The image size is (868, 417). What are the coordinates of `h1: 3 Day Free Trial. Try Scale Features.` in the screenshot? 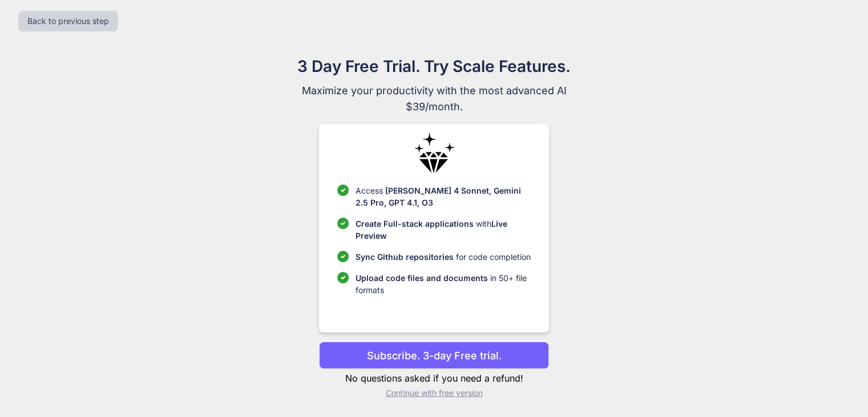 It's located at (434, 66).